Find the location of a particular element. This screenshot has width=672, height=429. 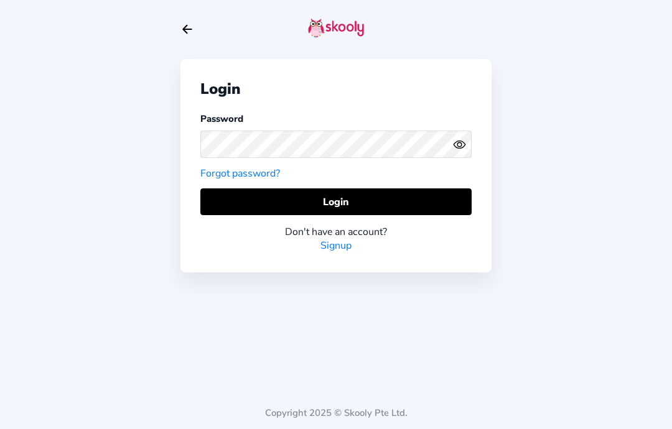

button: arrow back outline is located at coordinates (187, 29).